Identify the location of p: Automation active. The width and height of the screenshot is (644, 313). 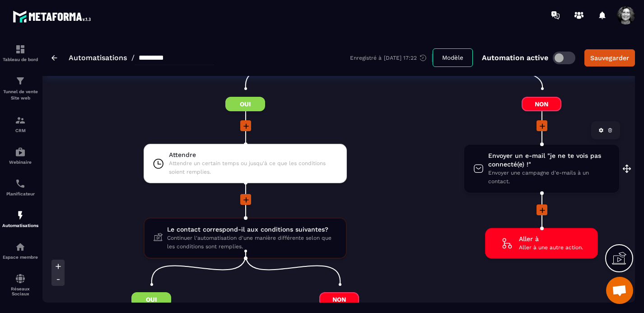
(515, 58).